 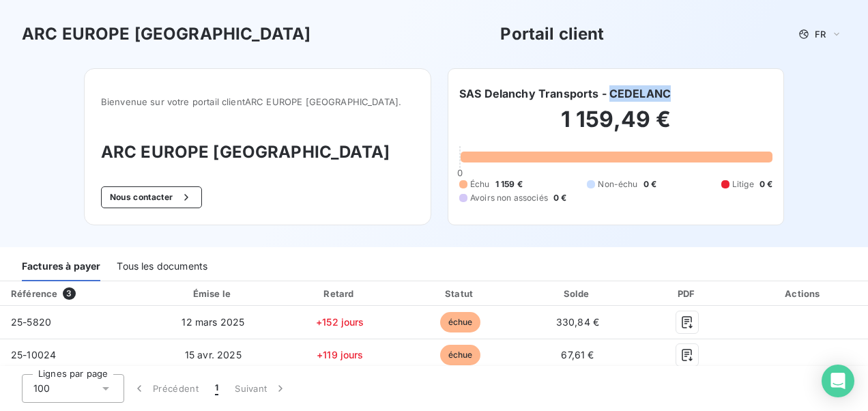 What do you see at coordinates (213, 355) in the screenshot?
I see `span: 15 avr. 2025` at bounding box center [213, 355].